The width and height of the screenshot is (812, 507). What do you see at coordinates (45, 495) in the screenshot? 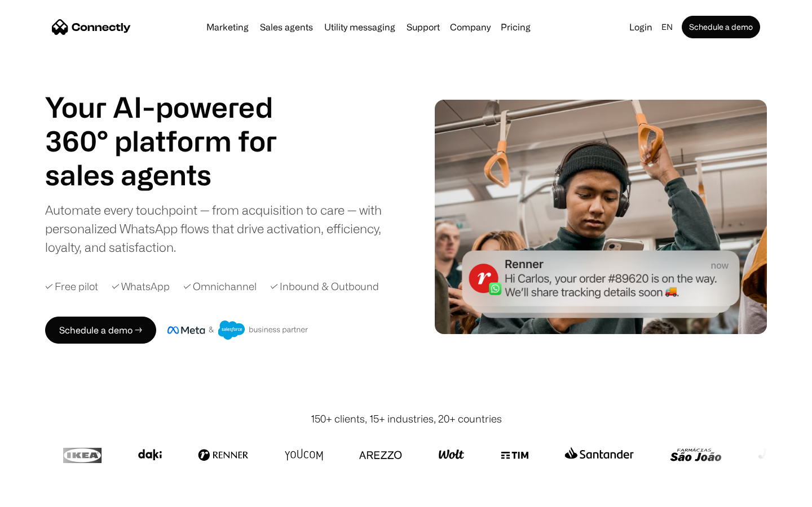
I see `ul: Language list` at bounding box center [45, 495].